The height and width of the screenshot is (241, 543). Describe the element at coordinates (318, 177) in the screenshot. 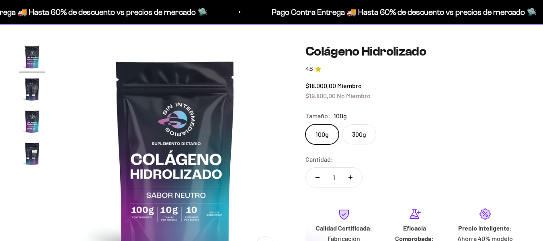

I see `button: Reducir cantidad` at that location.